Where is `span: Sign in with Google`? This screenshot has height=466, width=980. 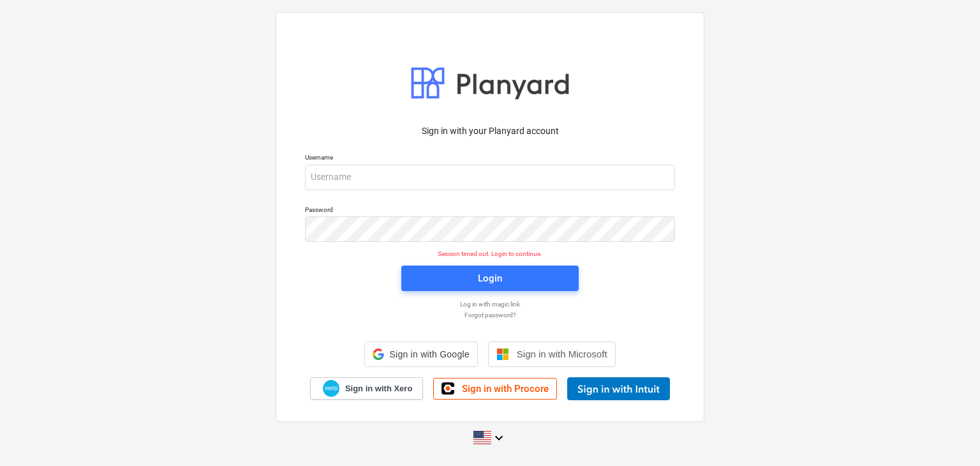 span: Sign in with Google is located at coordinates (429, 354).